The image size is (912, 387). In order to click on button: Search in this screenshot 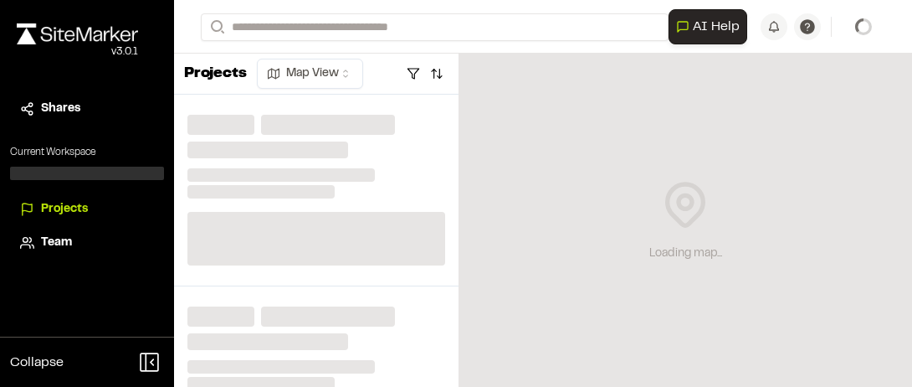, I will do `click(216, 27)`.